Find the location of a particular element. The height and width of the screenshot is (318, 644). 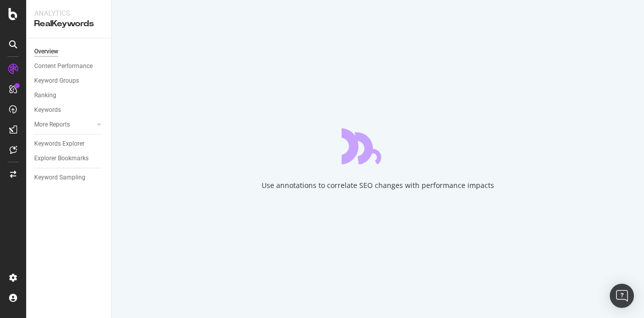

div: Keywords is located at coordinates (47, 110).